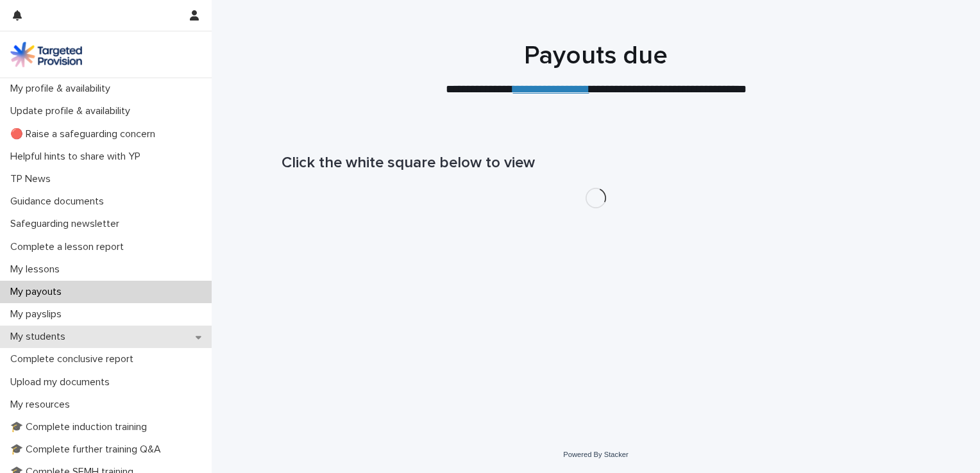 Image resolution: width=980 pixels, height=473 pixels. What do you see at coordinates (62, 382) in the screenshot?
I see `p: Upload my documents` at bounding box center [62, 382].